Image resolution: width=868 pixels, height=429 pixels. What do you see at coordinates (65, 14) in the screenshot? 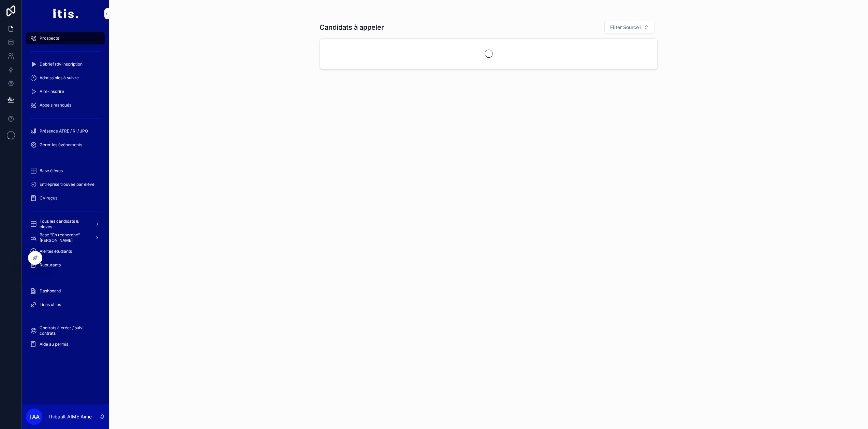
I see `img: App logo` at bounding box center [65, 14].